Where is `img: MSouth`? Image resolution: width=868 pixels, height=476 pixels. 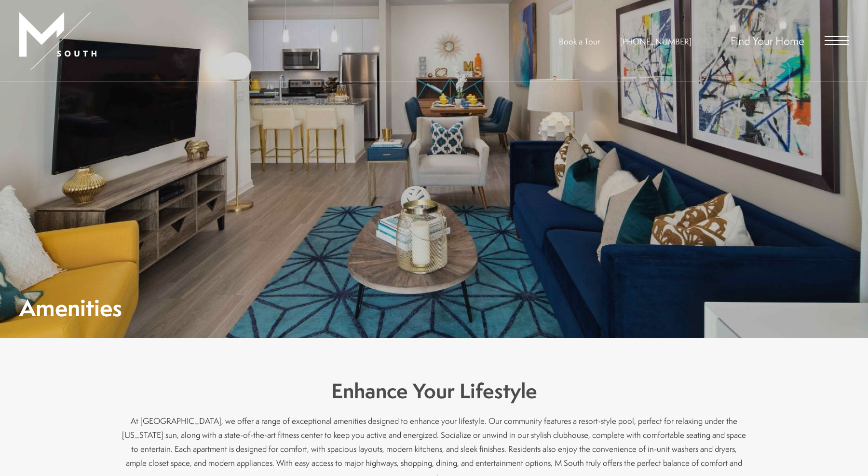 img: MSouth is located at coordinates (58, 41).